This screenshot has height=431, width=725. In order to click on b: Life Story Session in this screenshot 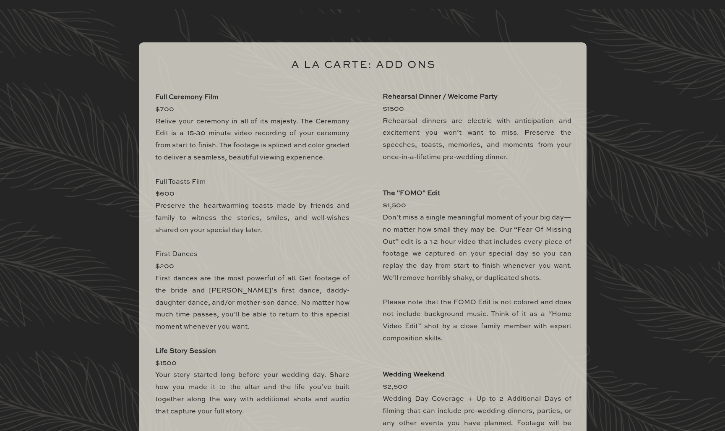, I will do `click(186, 351)`.